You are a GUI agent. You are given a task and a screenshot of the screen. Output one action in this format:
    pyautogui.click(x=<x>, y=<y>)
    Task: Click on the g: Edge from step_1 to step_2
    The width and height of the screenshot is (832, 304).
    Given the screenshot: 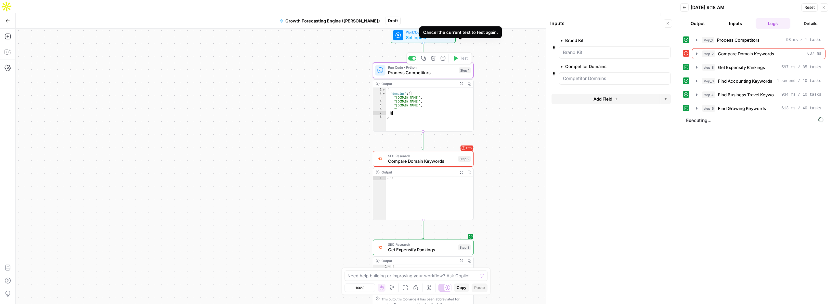 What is the action you would take?
    pyautogui.click(x=423, y=141)
    